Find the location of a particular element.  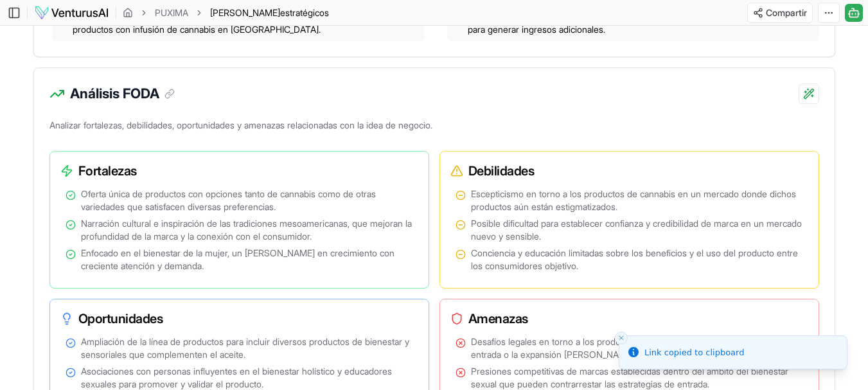

font: Oferta única de productos con opciones tanto de cannabis como de otras variedades que satisfacen ... is located at coordinates (228, 200).